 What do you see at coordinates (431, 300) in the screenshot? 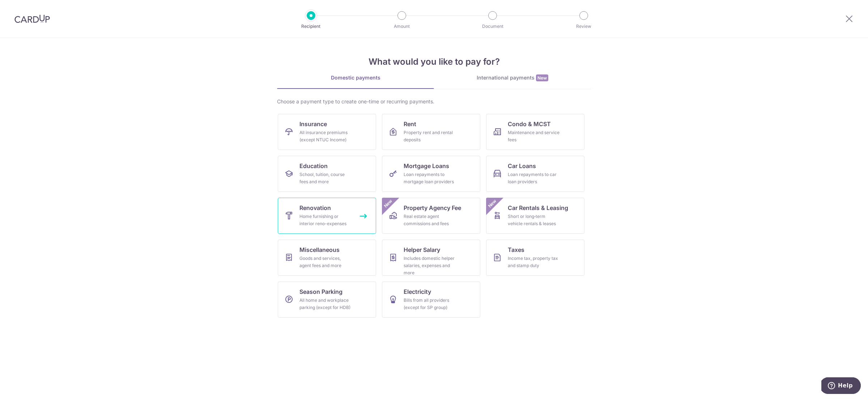
I see `a: ElectricityBills from all providers (except for SP group)` at bounding box center [431, 300].